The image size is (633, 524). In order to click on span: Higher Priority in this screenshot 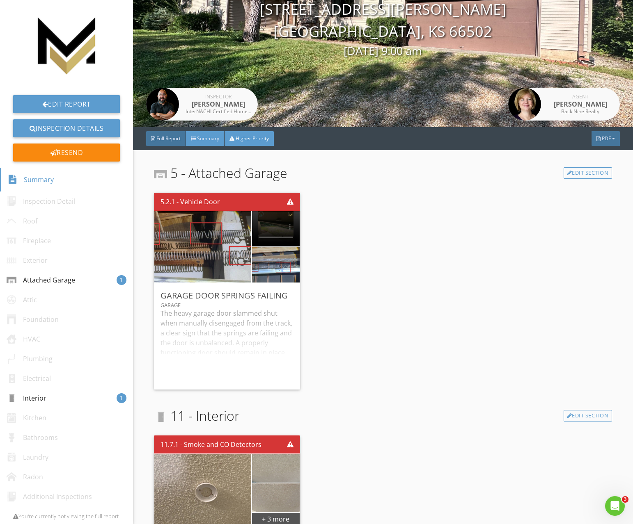, I will do `click(252, 138)`.